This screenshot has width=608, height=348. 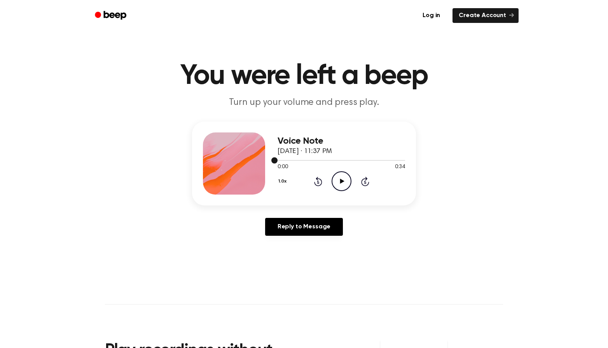 What do you see at coordinates (304, 227) in the screenshot?
I see `a: Reply to Message` at bounding box center [304, 227].